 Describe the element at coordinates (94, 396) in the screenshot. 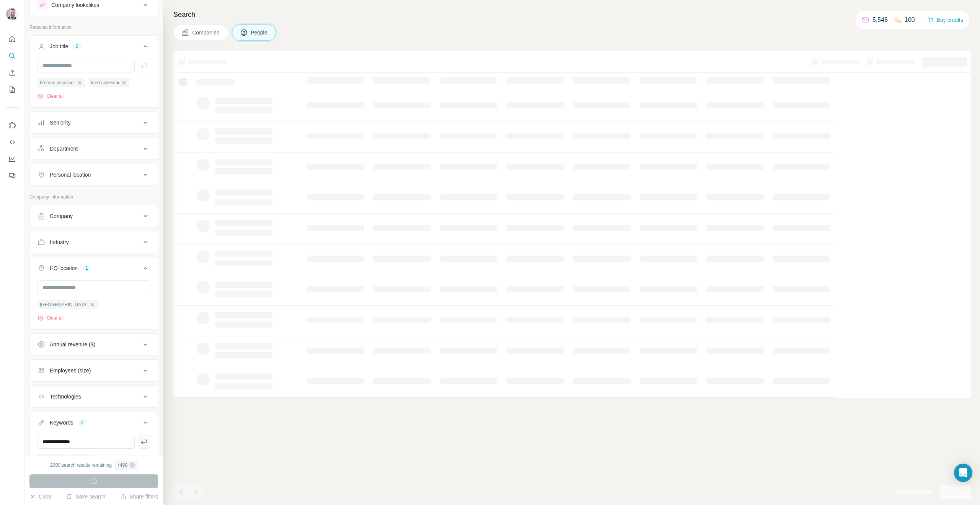

I see `button: Technologies` at that location.